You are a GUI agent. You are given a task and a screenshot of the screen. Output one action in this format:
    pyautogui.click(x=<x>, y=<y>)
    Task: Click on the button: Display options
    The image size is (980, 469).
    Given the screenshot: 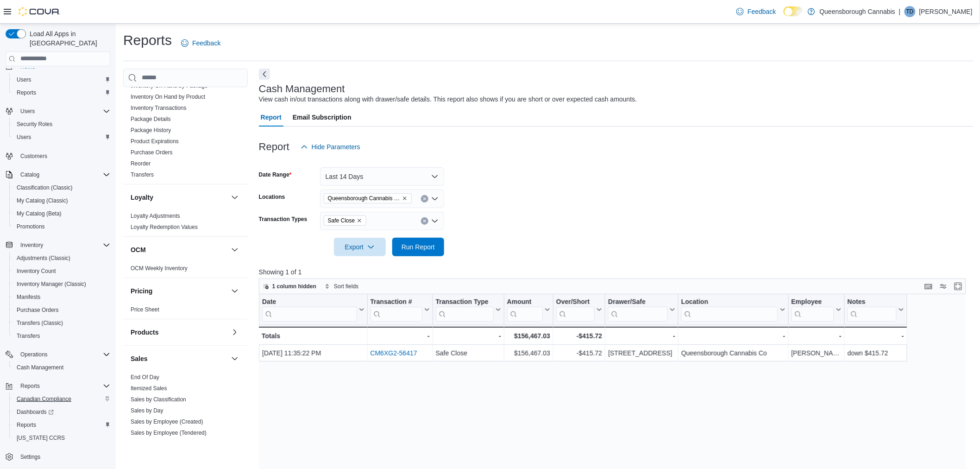 What is the action you would take?
    pyautogui.click(x=944, y=286)
    